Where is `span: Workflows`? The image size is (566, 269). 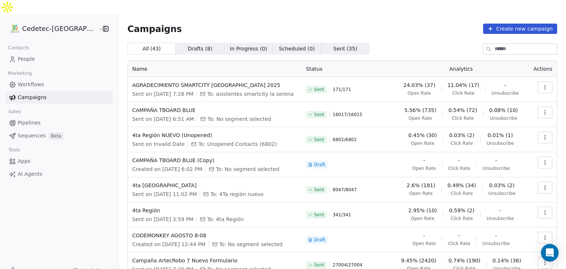
span: Workflows is located at coordinates (31, 84).